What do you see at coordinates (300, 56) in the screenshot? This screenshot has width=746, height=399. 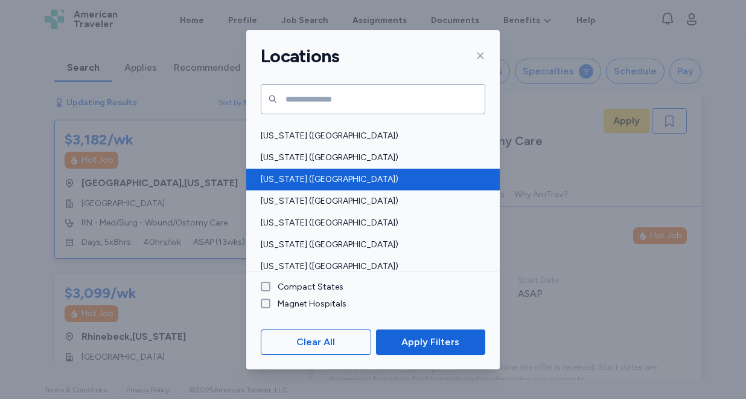 I see `h1: Locations` at bounding box center [300, 56].